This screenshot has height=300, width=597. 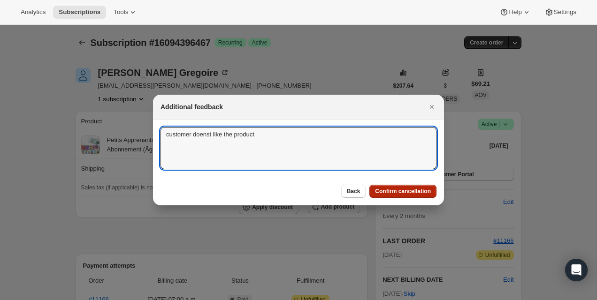 What do you see at coordinates (79, 12) in the screenshot?
I see `button: Subscriptions` at bounding box center [79, 12].